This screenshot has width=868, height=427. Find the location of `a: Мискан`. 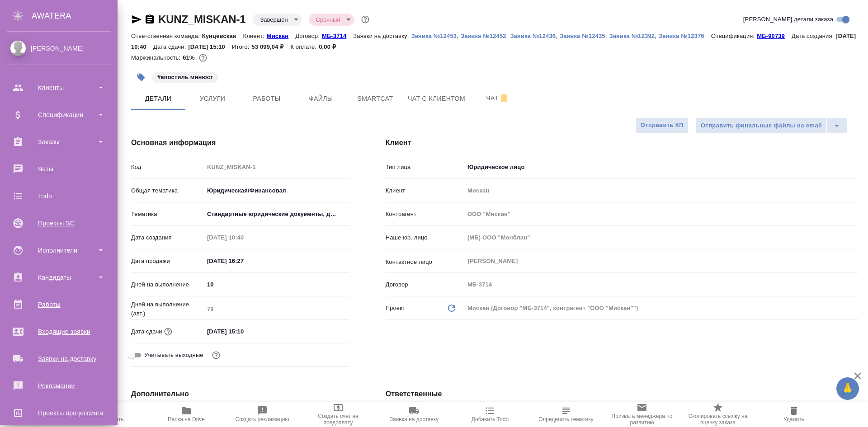

a: Мискан is located at coordinates (281, 35).